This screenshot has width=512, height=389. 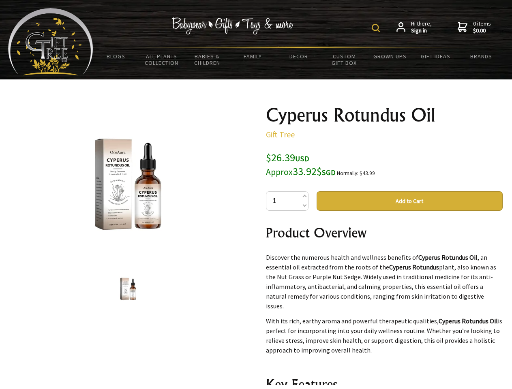 I want to click on span: Hi there,, so click(x=421, y=27).